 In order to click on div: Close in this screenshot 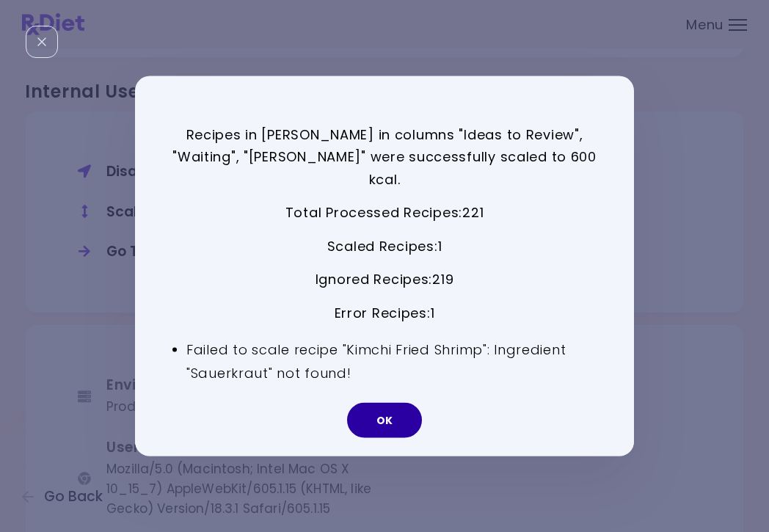, I will do `click(42, 42)`.